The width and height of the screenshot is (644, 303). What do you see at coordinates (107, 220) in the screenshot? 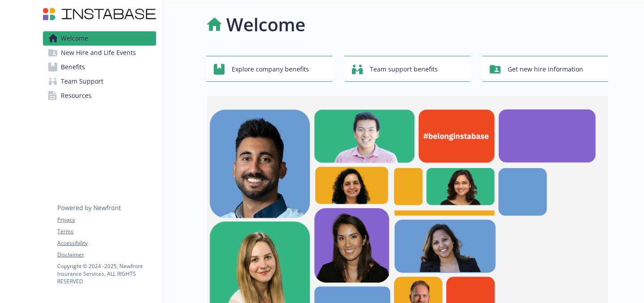
I see `a: Privacy` at bounding box center [107, 220].